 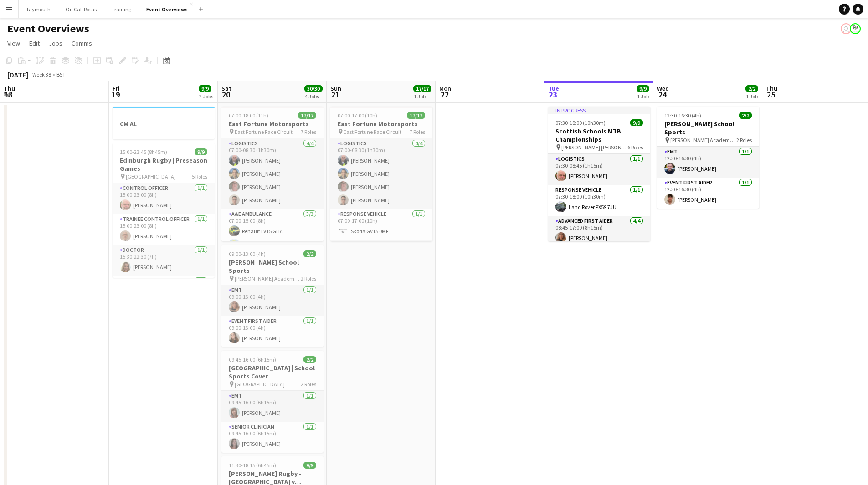 What do you see at coordinates (55, 43) in the screenshot?
I see `a: Jobs` at bounding box center [55, 43].